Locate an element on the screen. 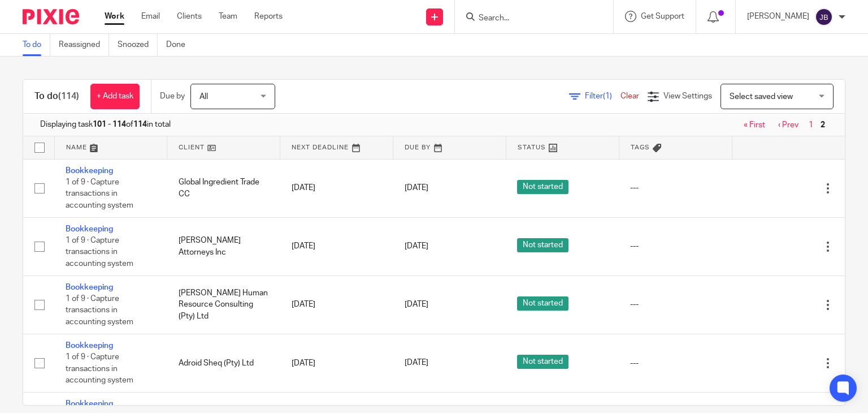 Image resolution: width=868 pixels, height=413 pixels. a: 1 is located at coordinates (811, 125).